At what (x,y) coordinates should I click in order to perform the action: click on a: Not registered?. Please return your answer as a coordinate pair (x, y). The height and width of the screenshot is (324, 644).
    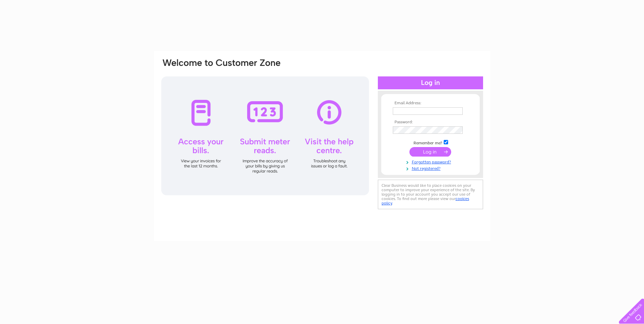
    Looking at the image, I should click on (431, 168).